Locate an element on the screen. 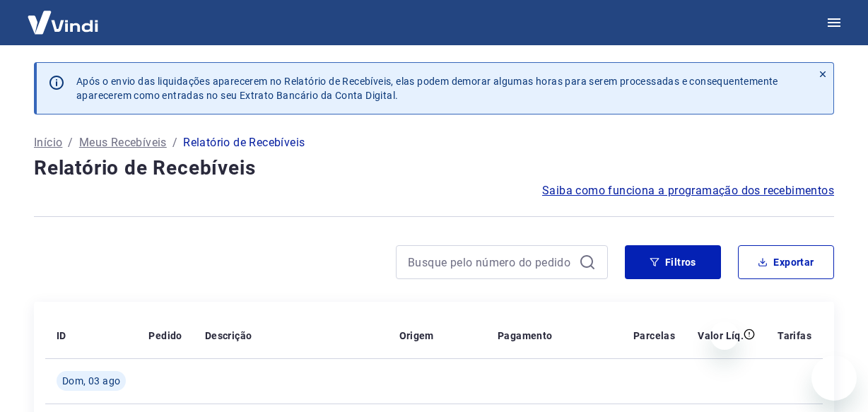 Image resolution: width=868 pixels, height=412 pixels. p: Relatório de Recebíveis is located at coordinates (244, 142).